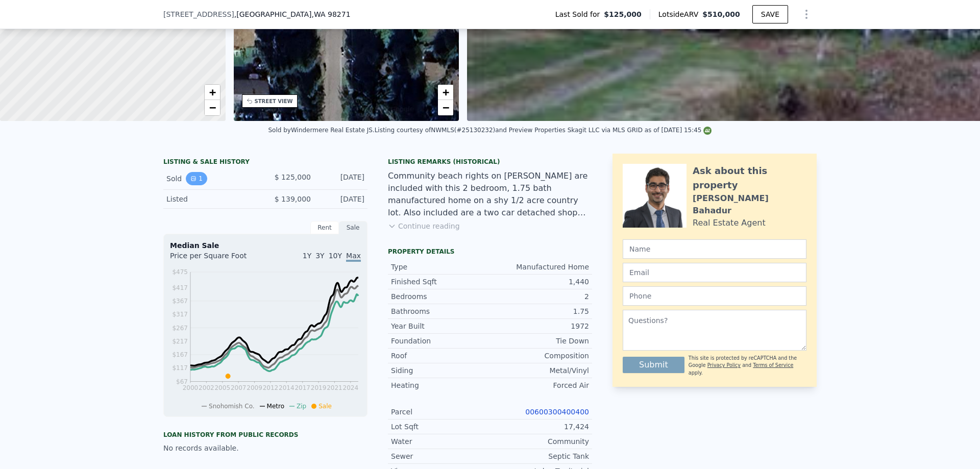  What do you see at coordinates (747, 365) in the screenshot?
I see `div: This site is protected by reCAPTCHA and the Google and apply.` at bounding box center [747, 365].